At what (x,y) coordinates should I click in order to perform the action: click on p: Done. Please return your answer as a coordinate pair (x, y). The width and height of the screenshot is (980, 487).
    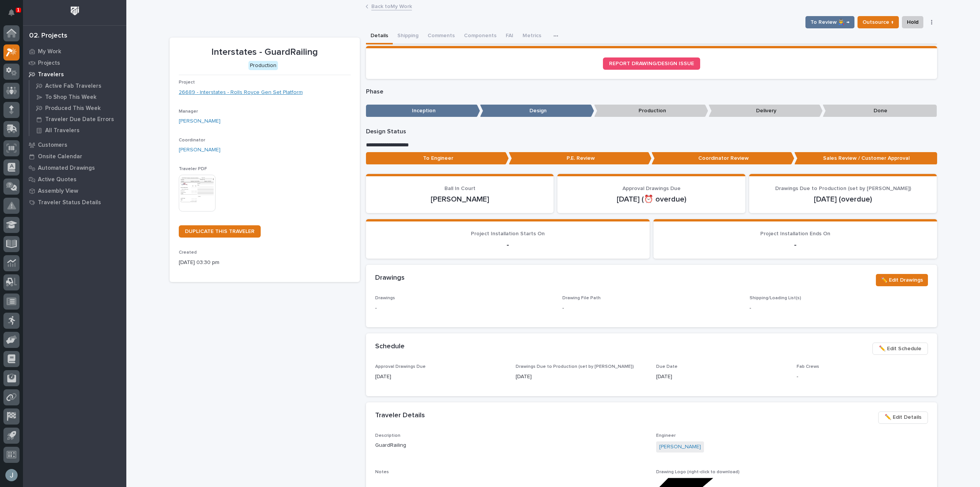
    Looking at the image, I should click on (880, 111).